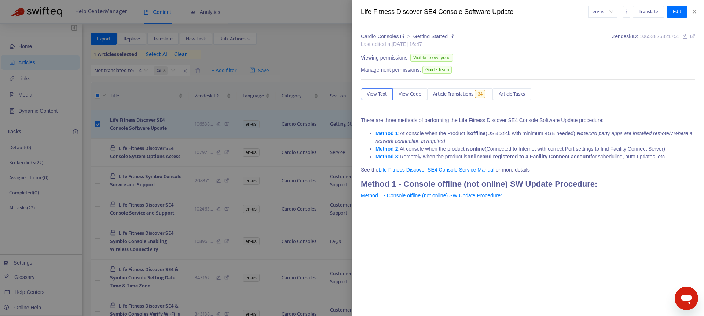  What do you see at coordinates (460, 94) in the screenshot?
I see `button: Article Translations34` at bounding box center [460, 94].